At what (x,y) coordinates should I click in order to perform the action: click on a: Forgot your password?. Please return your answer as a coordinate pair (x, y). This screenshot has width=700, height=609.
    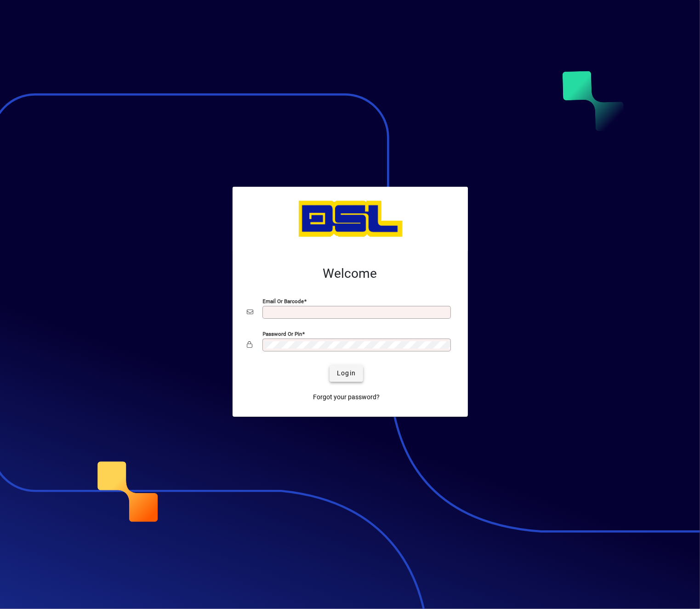
    Looking at the image, I should click on (346, 397).